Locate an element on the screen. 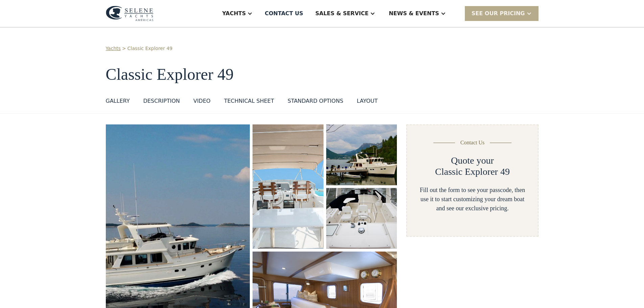 The height and width of the screenshot is (308, 644). div: VIDEO is located at coordinates (202, 101).